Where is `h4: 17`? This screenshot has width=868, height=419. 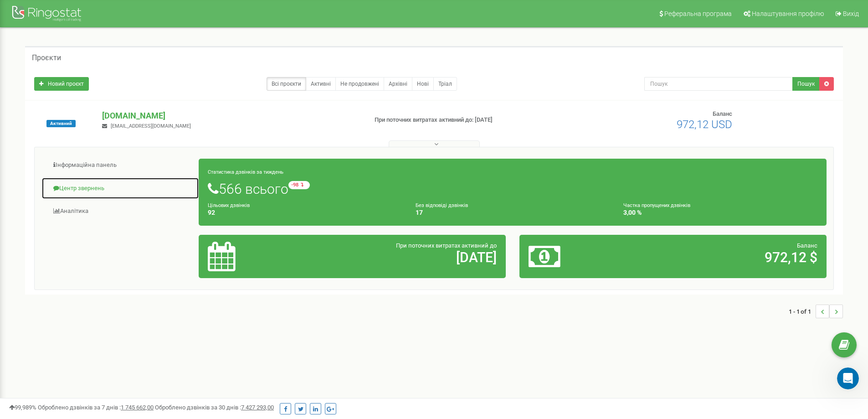 h4: 17 is located at coordinates (513, 212).